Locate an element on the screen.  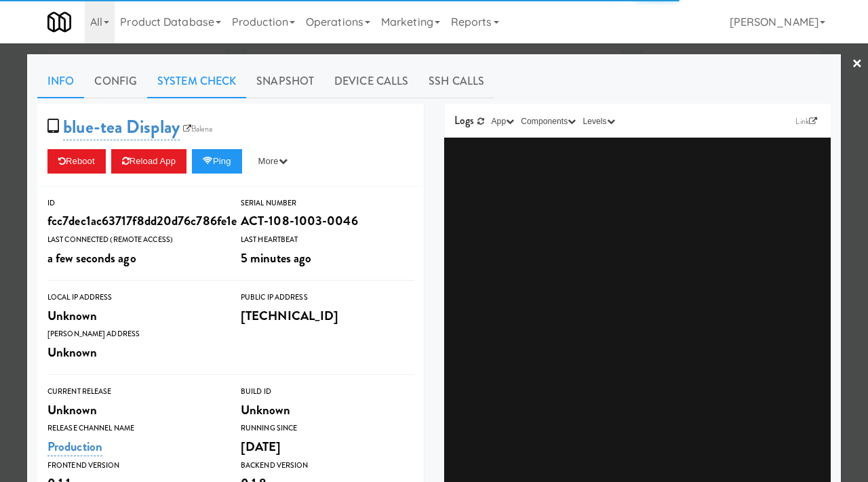
button: Reboot is located at coordinates (77, 161).